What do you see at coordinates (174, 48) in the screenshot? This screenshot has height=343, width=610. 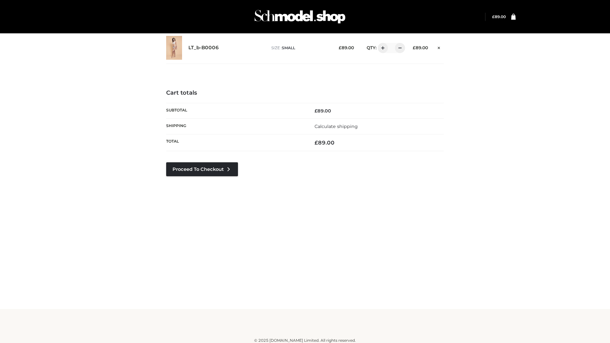 I see `img: LT_b-B0006 - SMALL` at bounding box center [174, 48].